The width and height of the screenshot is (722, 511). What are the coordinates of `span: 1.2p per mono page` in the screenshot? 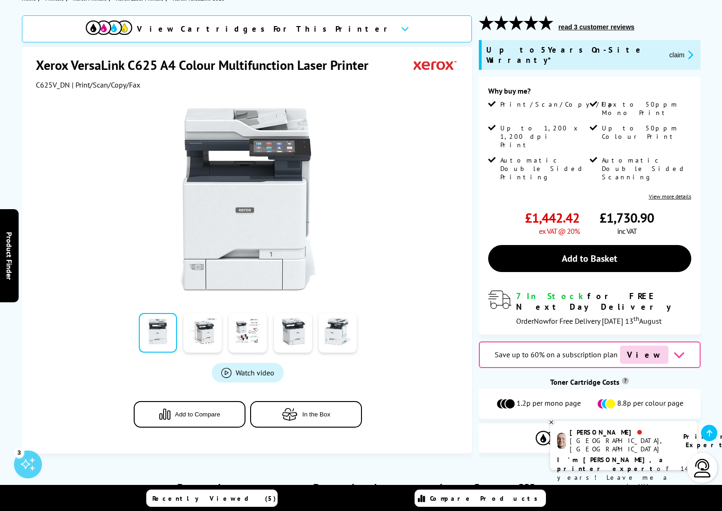 It's located at (549, 404).